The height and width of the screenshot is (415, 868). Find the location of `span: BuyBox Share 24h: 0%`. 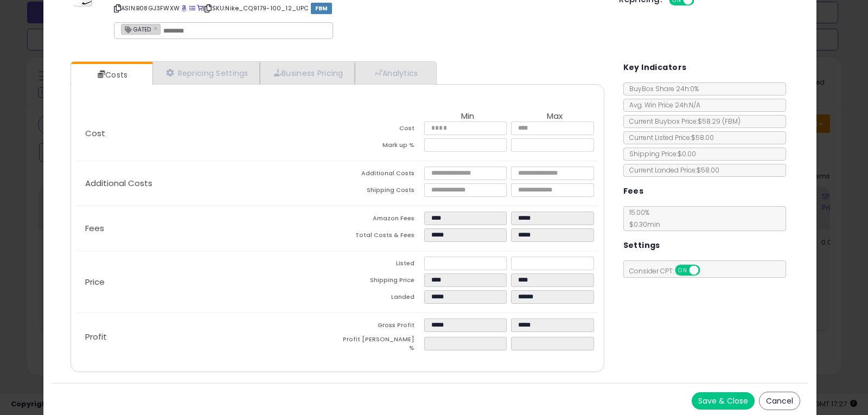

span: BuyBox Share 24h: 0% is located at coordinates (661, 89).